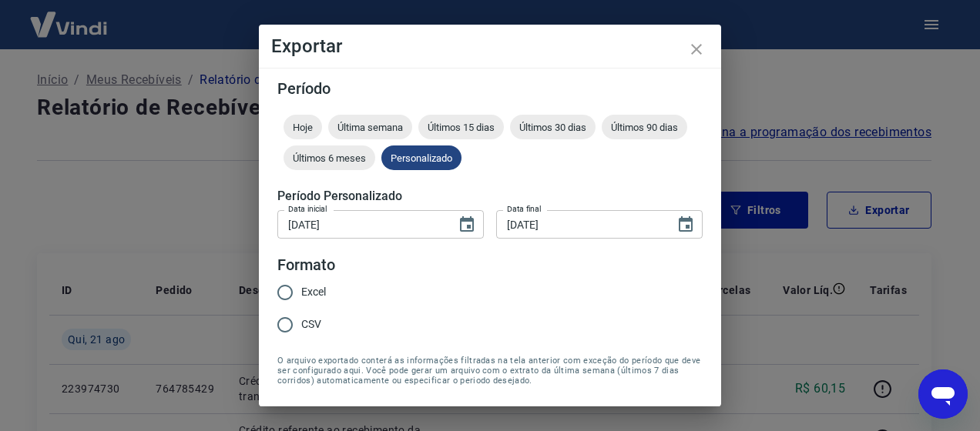  What do you see at coordinates (329, 158) in the screenshot?
I see `div: Últimos 6 meses` at bounding box center [329, 158].